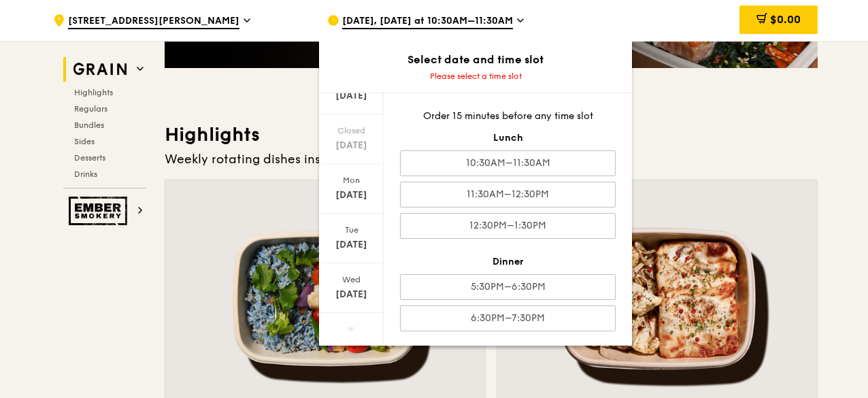 The height and width of the screenshot is (398, 868). I want to click on div: 6:30PM–7:30PM, so click(508, 319).